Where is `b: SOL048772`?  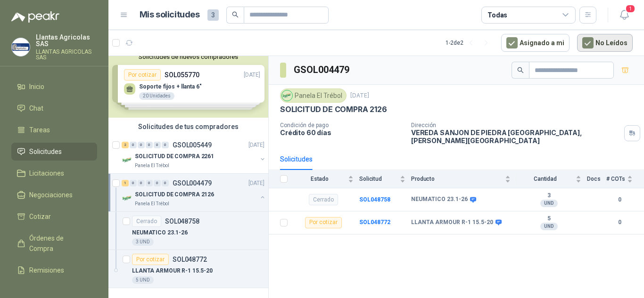 b: SOL048772 is located at coordinates (375, 223).